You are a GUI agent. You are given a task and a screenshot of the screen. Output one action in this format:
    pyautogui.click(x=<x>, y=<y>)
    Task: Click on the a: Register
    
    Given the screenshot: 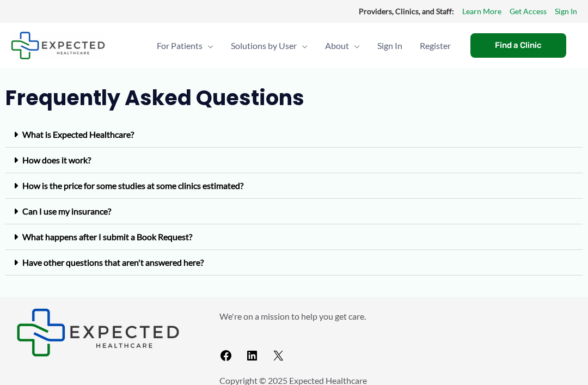 What is the action you would take?
    pyautogui.click(x=435, y=46)
    